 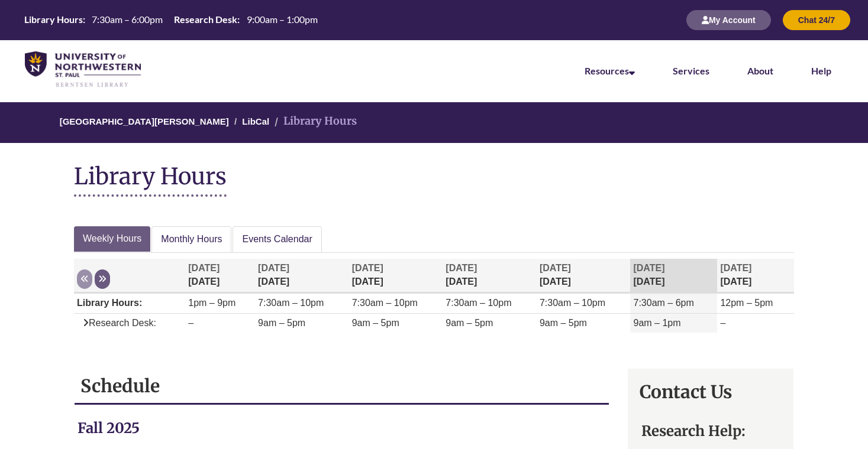 What do you see at coordinates (694, 431) in the screenshot?
I see `strong: Research Help:` at bounding box center [694, 431].